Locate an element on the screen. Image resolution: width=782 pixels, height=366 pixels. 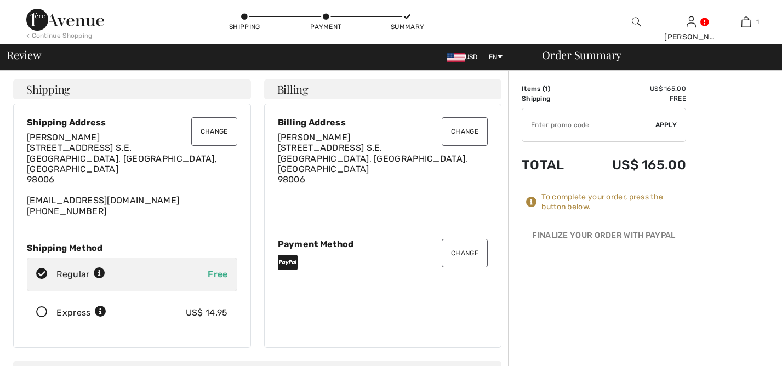
span: Review is located at coordinates (24, 55).